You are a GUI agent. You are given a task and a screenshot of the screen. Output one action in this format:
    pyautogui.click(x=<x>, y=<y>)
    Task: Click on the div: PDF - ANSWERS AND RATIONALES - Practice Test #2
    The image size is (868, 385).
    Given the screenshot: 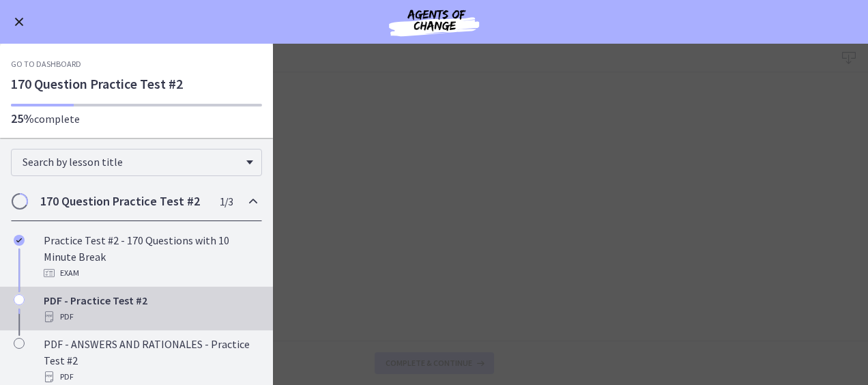 What is the action you would take?
    pyautogui.click(x=150, y=360)
    